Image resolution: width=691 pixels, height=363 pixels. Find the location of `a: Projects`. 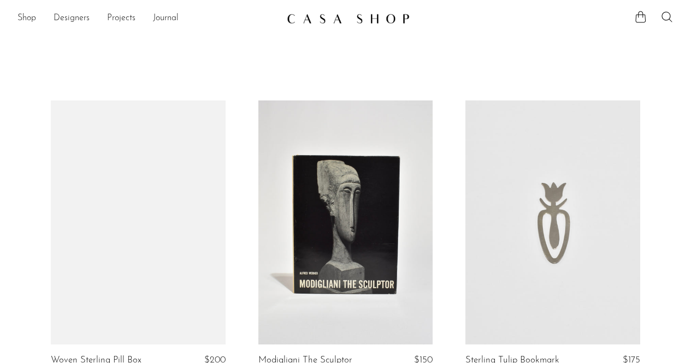

a: Projects is located at coordinates (121, 19).